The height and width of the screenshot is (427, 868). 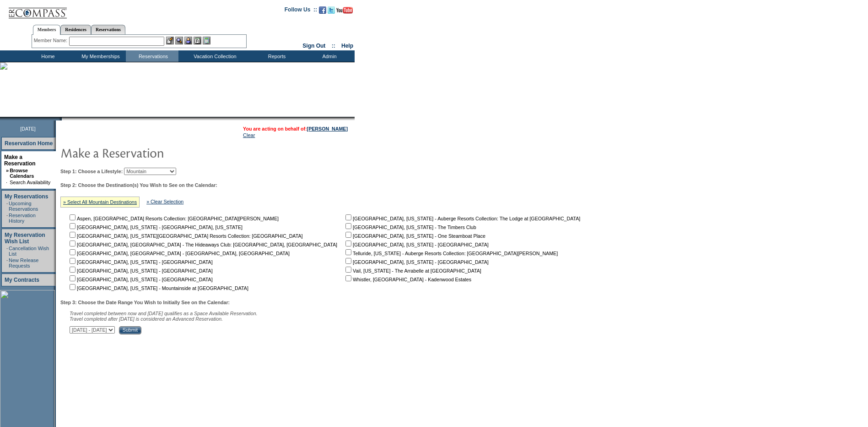 I want to click on a: New Release Requests, so click(x=24, y=263).